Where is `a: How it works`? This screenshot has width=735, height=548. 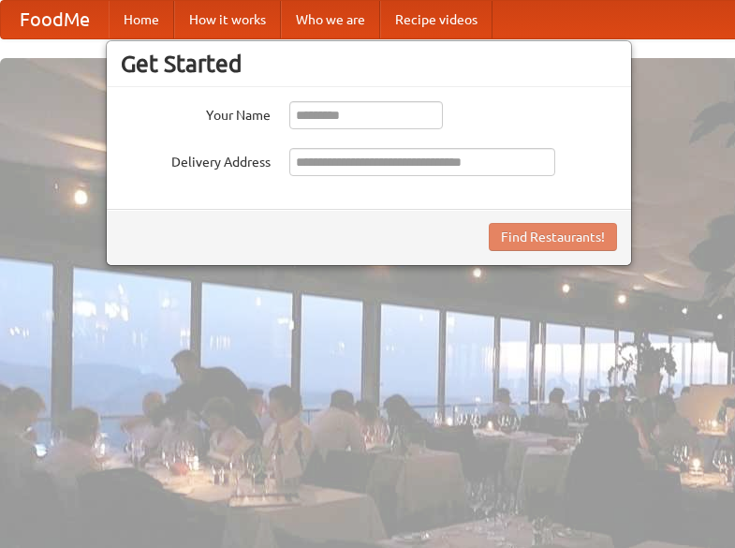 a: How it works is located at coordinates (228, 20).